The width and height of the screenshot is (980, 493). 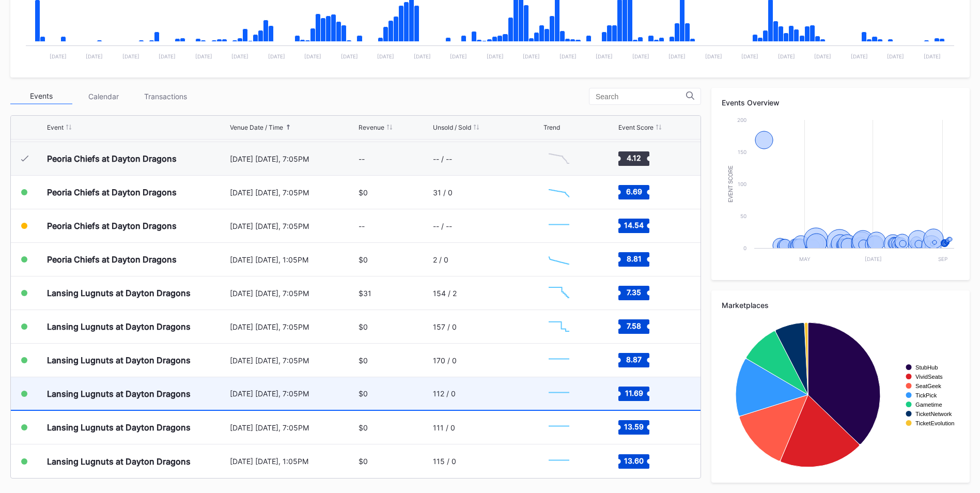 I want to click on div: Event, so click(x=55, y=127).